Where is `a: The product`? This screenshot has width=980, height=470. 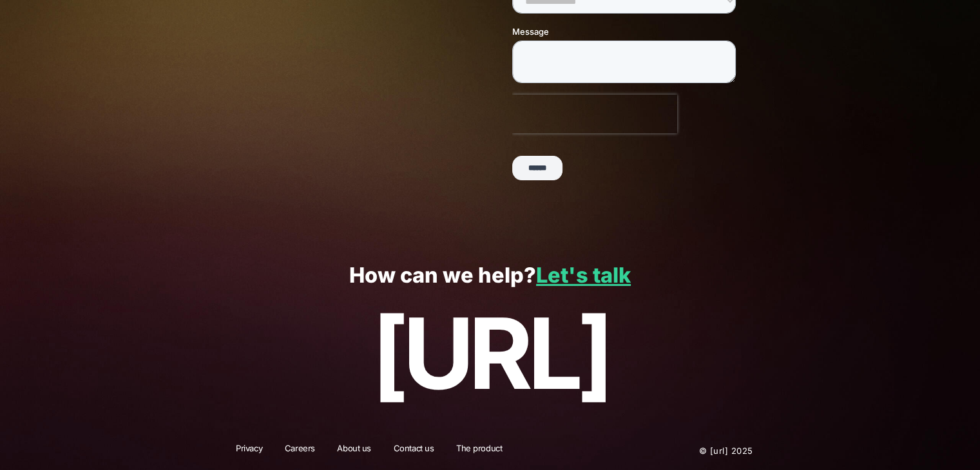
a: The product is located at coordinates (479, 451).